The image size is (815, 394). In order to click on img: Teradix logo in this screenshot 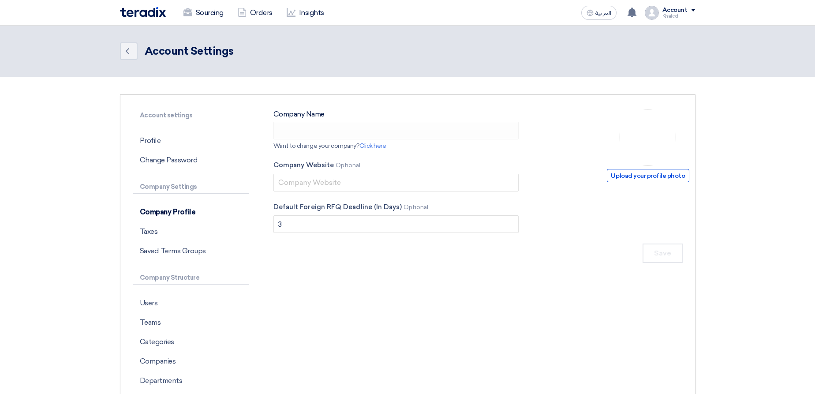, I will do `click(143, 12)`.